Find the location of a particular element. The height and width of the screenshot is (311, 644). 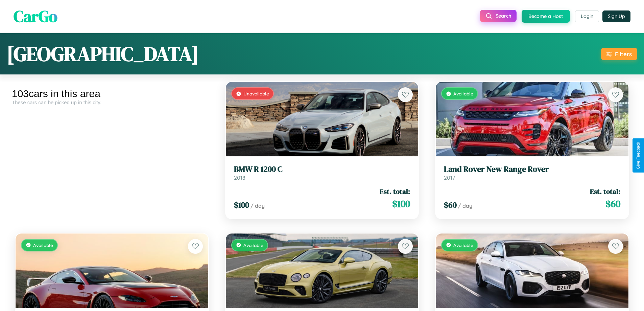

button: Search is located at coordinates (499, 16).